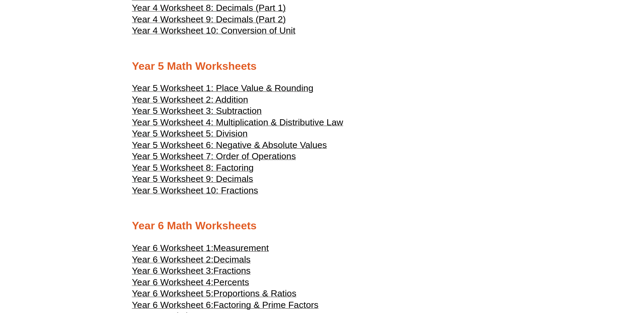 The width and height of the screenshot is (644, 313). I want to click on h2: Year 6 Math Worksheets, so click(322, 226).